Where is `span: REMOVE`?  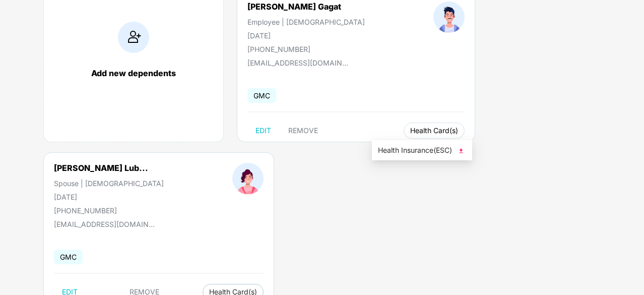
span: REMOVE is located at coordinates (303, 130).